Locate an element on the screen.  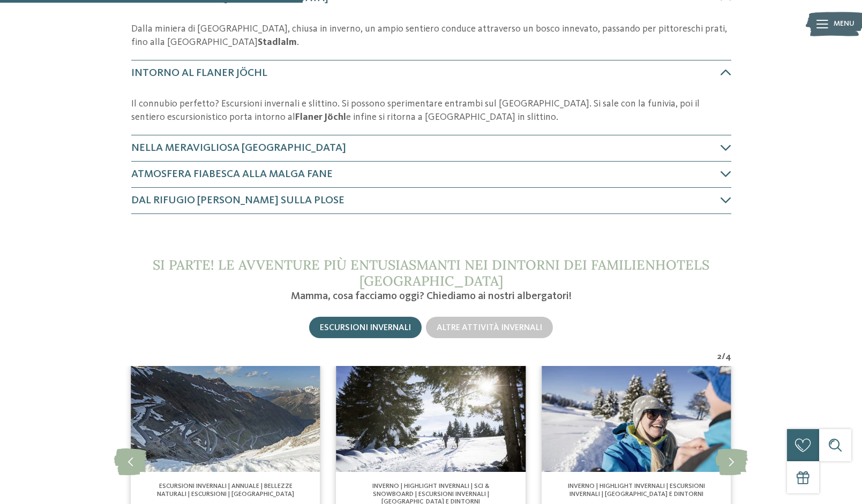
span: Atmosfera fiabesca alla Malga Fane is located at coordinates (232, 174).